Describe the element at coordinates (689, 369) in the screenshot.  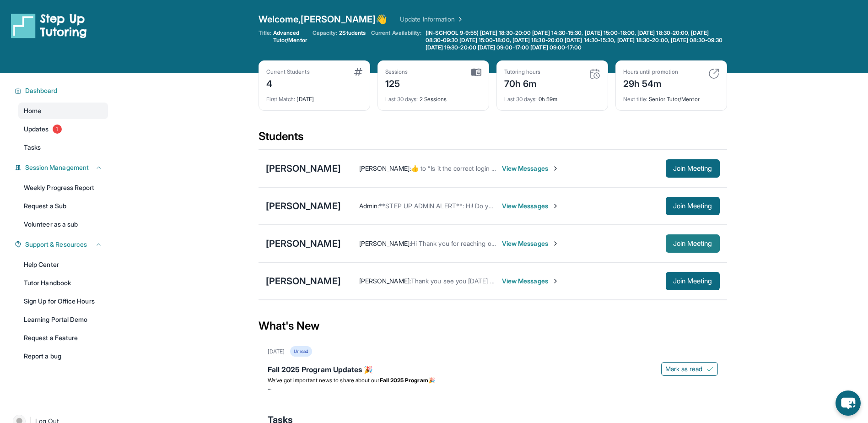
I see `button: Mark as read` at that location.